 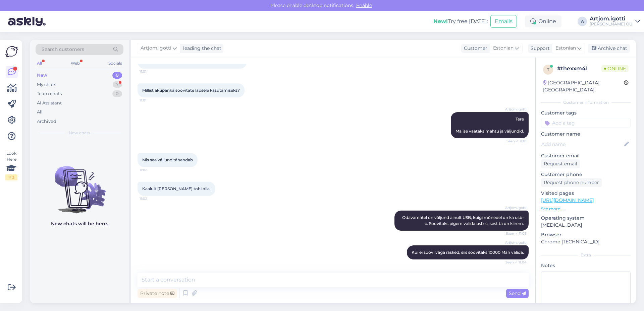 What do you see at coordinates (586, 112) in the screenshot?
I see `p: Customer tags` at bounding box center [586, 112].